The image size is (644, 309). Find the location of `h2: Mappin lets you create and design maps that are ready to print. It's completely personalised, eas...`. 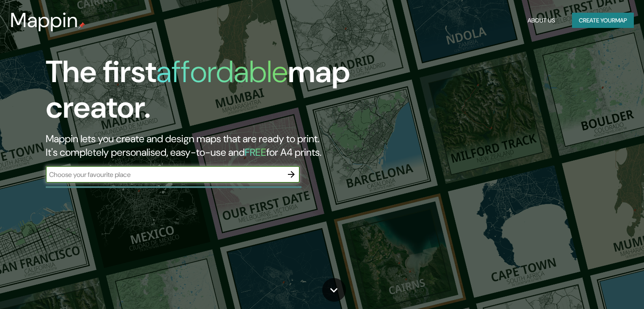

h2: Mappin lets you create and design maps that are ready to print. It's completely personalised, eas... is located at coordinates (207, 146).